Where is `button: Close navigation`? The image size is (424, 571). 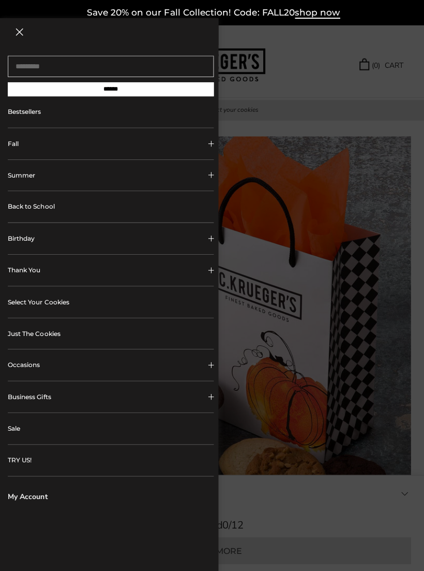 button: Close navigation is located at coordinates (19, 32).